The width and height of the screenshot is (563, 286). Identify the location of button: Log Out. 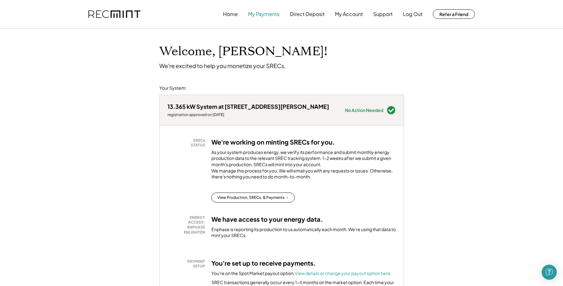
(413, 14).